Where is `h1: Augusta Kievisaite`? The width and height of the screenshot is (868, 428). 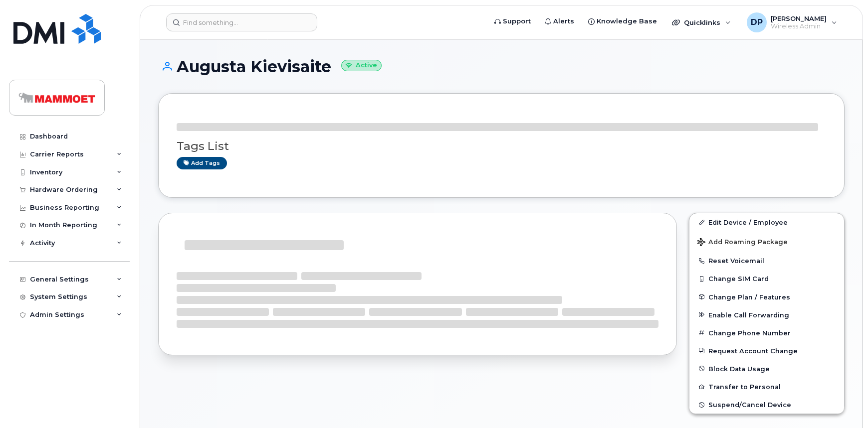
h1: Augusta Kievisaite is located at coordinates (501, 66).